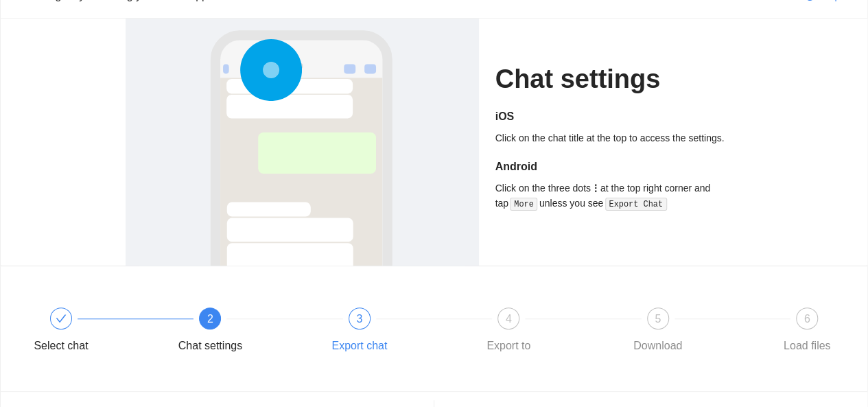 The height and width of the screenshot is (407, 868). Describe the element at coordinates (244, 332) in the screenshot. I see `div: 2Chat settings` at that location.